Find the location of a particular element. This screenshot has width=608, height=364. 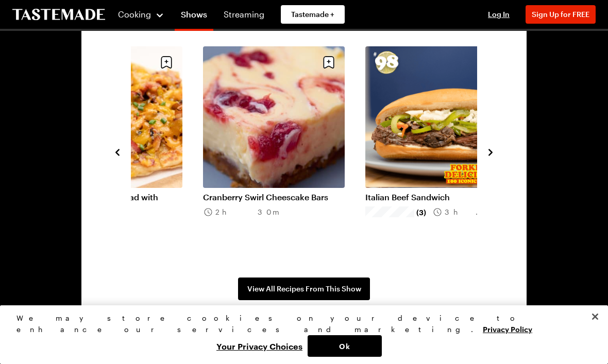

div: 7 / 8 is located at coordinates (284, 151).